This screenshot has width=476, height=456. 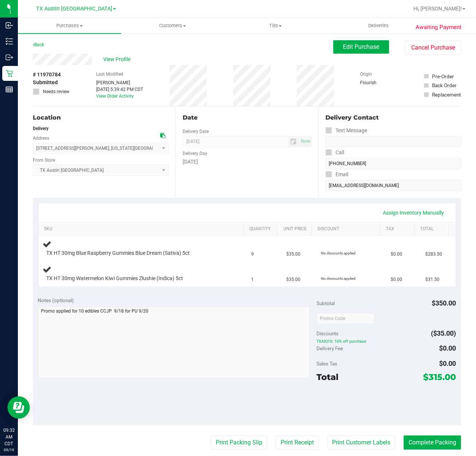 I want to click on button: Print Customer Labels, so click(x=361, y=443).